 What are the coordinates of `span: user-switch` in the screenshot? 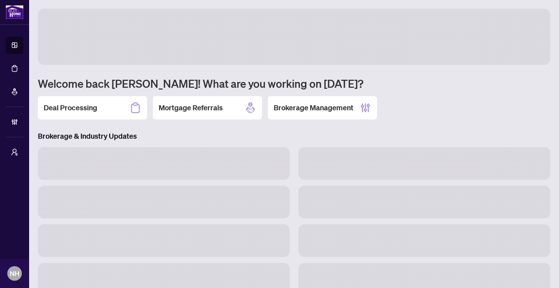 It's located at (15, 152).